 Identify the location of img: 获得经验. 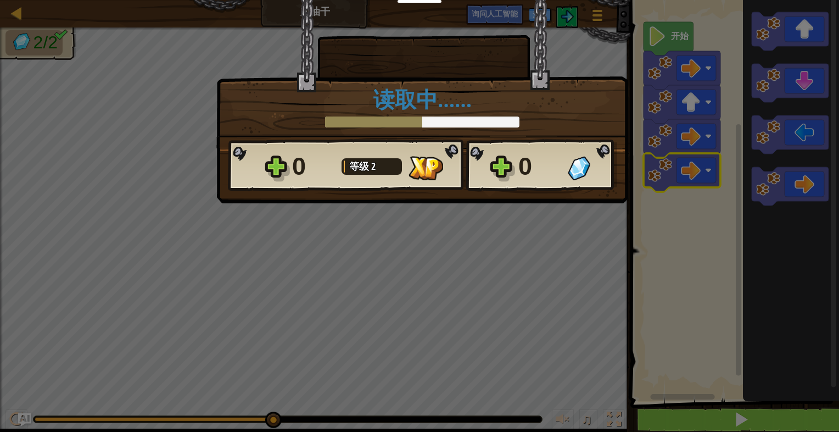
(426, 168).